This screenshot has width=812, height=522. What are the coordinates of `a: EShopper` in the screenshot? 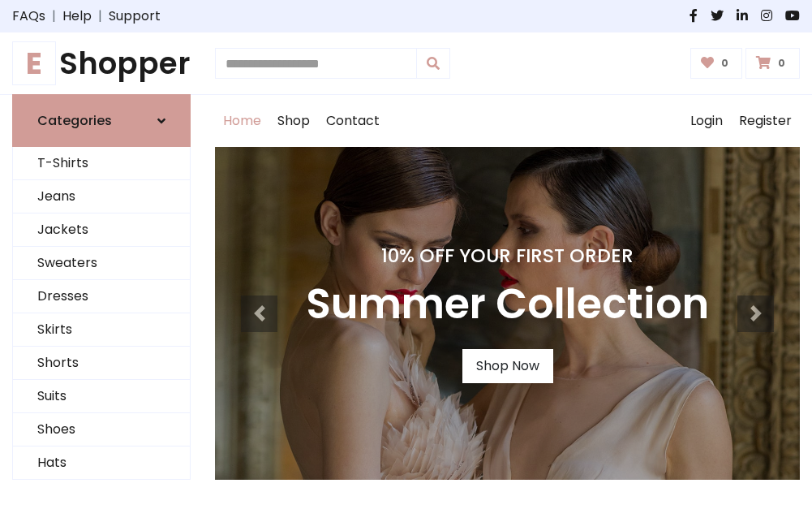 It's located at (101, 63).